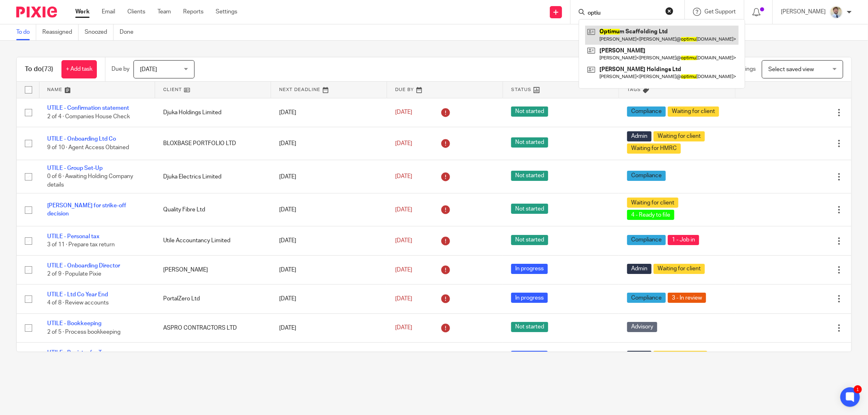 Image resolution: width=868 pixels, height=415 pixels. What do you see at coordinates (213, 241) in the screenshot?
I see `td: Utile Accountancy Limited` at bounding box center [213, 241].